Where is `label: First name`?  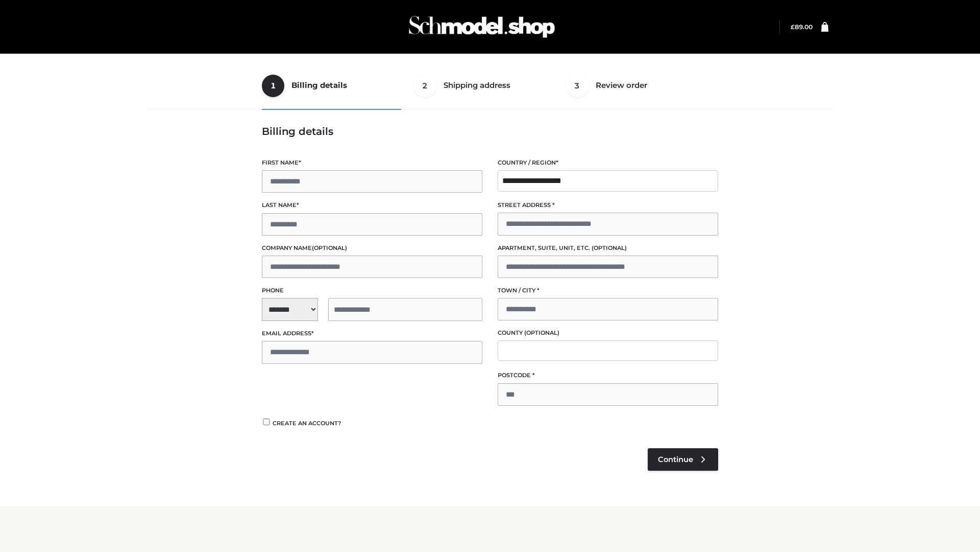
label: First name is located at coordinates (372, 163).